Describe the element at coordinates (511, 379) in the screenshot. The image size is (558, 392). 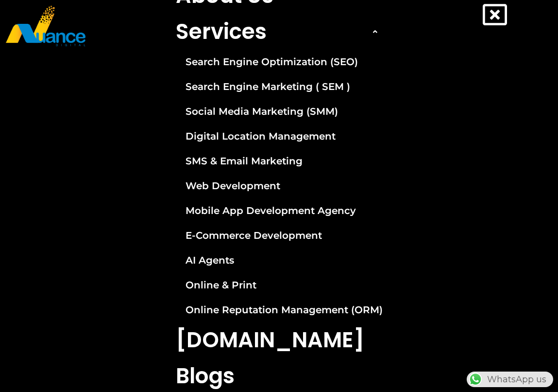
I see `div: WhatsApp us` at that location.